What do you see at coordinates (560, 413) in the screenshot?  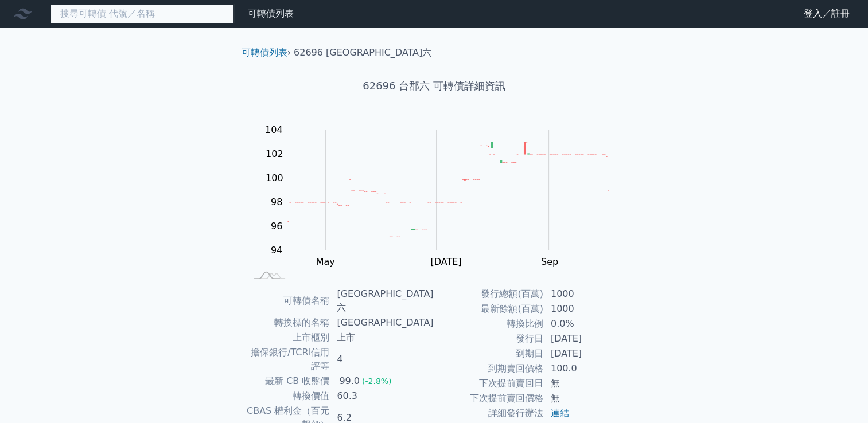 I see `a: 連結` at bounding box center [560, 413].